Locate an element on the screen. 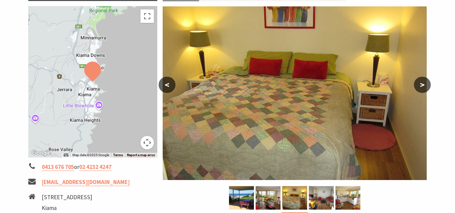 This screenshot has width=455, height=213. a: 0413 676 705 is located at coordinates (58, 167).